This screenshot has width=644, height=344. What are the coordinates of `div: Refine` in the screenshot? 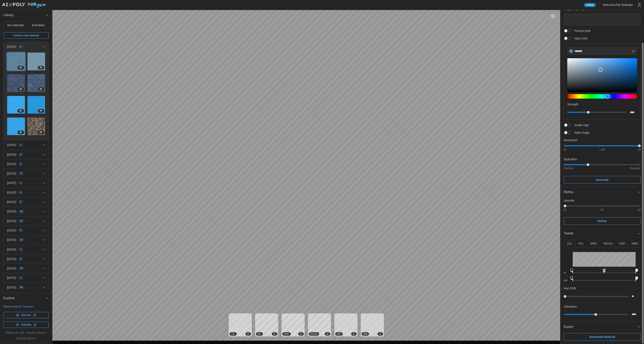 It's located at (602, 213).